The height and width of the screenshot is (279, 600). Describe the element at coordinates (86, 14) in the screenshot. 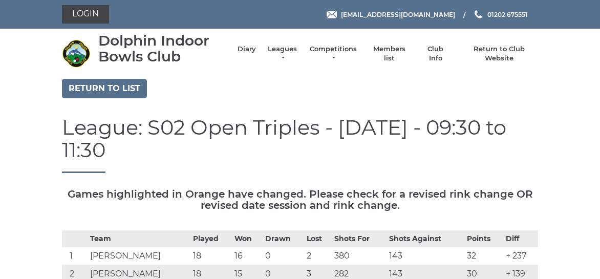

I see `a: Login` at that location.